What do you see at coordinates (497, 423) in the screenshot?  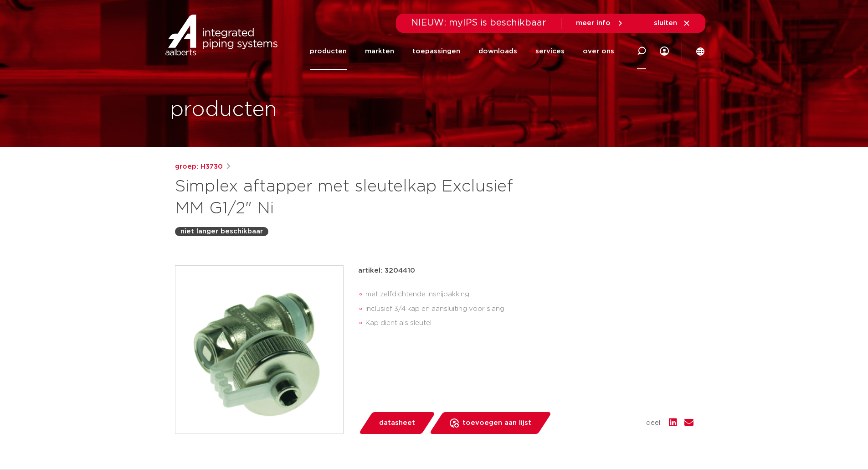 I see `span: toevoegen aan lijst` at bounding box center [497, 423].